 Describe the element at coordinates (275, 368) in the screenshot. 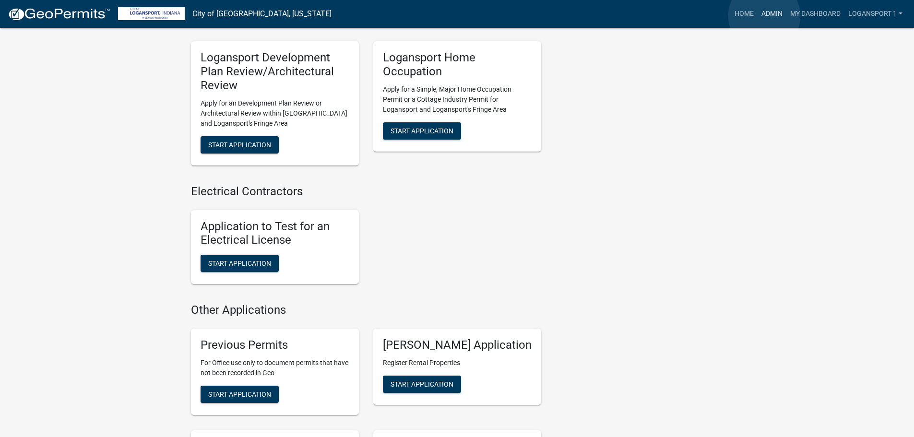

I see `p: For Office use only to document permits that have not been recorded in Geo` at that location.